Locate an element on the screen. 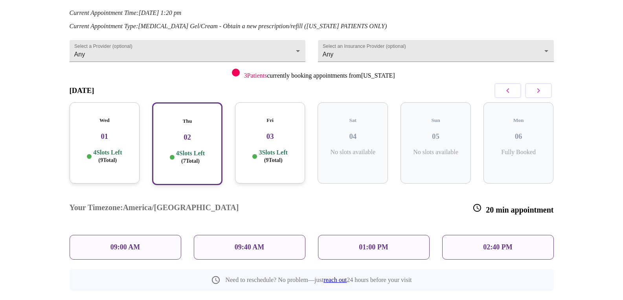 The width and height of the screenshot is (623, 300). h3: 02 is located at coordinates (187, 137).